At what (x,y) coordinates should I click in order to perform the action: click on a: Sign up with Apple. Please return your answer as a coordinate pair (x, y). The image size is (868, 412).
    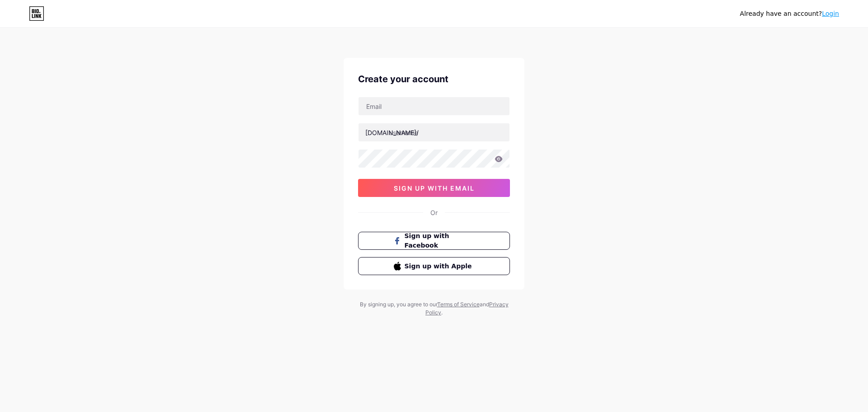
    Looking at the image, I should click on (434, 267).